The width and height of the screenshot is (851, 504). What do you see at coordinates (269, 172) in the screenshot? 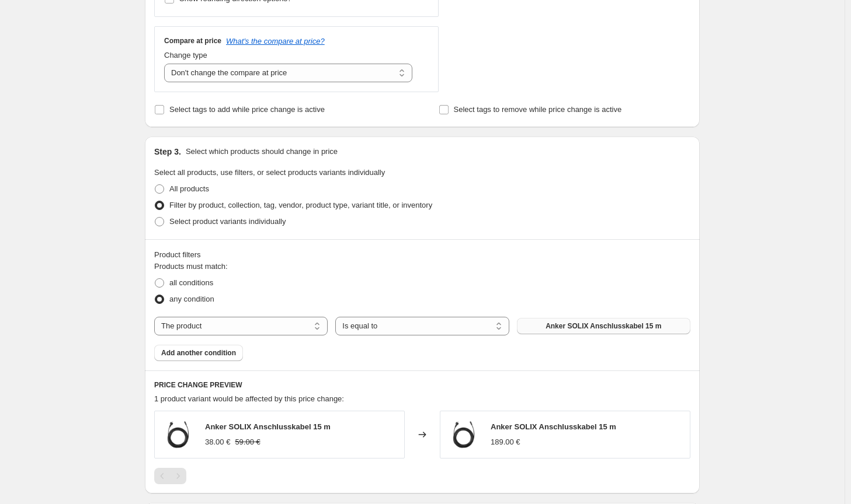
I see `span: Select all products, use filters, or select products variants individually` at bounding box center [269, 172].